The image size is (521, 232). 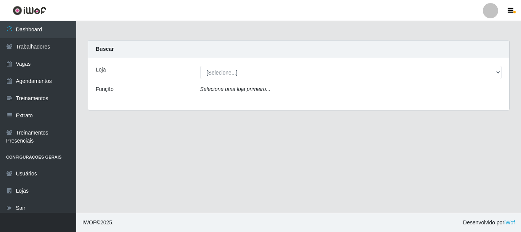 What do you see at coordinates (29, 10) in the screenshot?
I see `img: CoreUI Logo` at bounding box center [29, 10].